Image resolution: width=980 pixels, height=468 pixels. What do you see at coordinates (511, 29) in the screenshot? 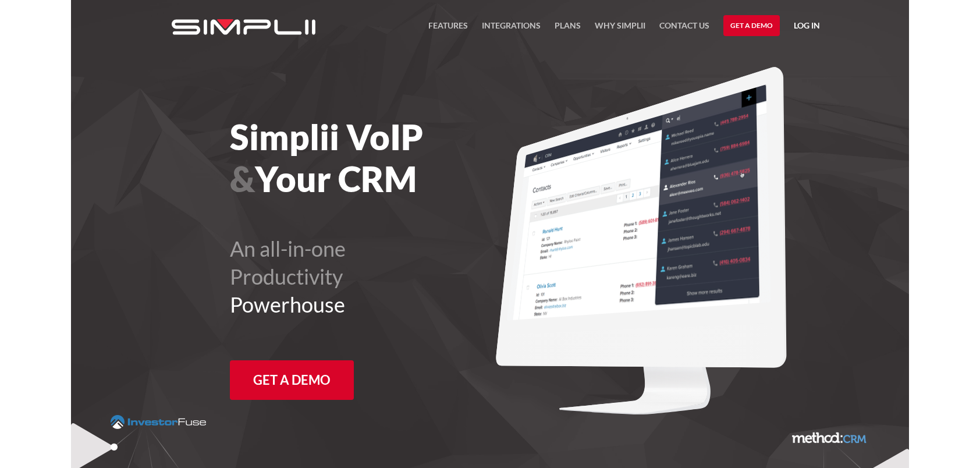
I see `a: Integrations` at bounding box center [511, 29].